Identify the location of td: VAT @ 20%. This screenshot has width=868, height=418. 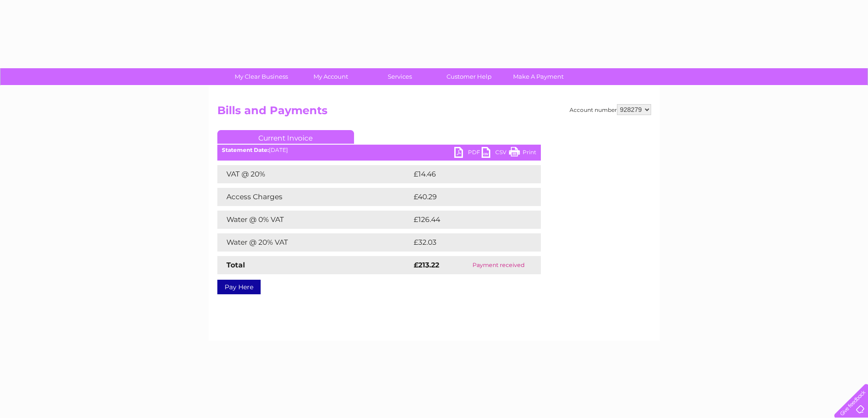
(315, 174).